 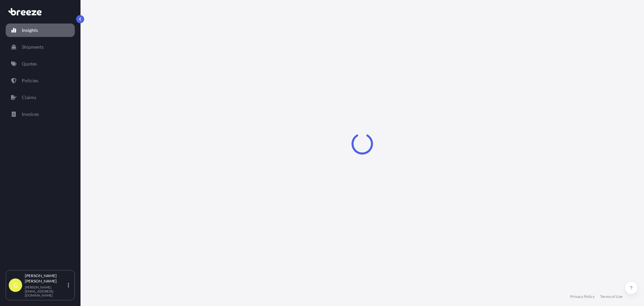 I want to click on a: Privacy Policy, so click(x=582, y=297).